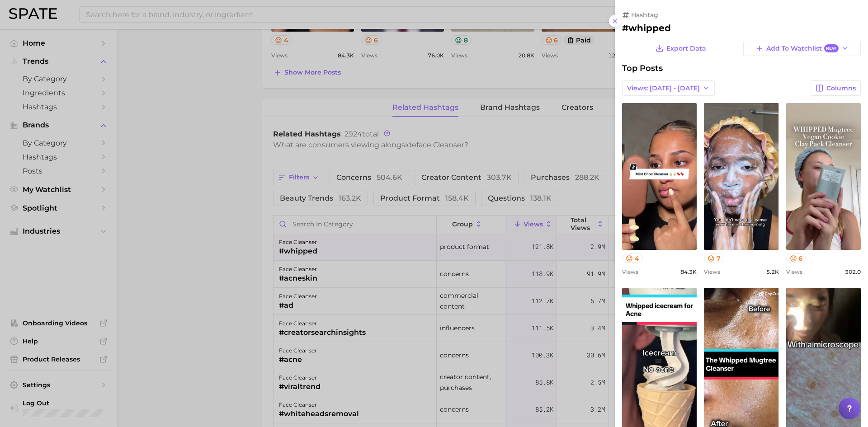 This screenshot has height=427, width=868. What do you see at coordinates (633, 258) in the screenshot?
I see `button: 4` at bounding box center [633, 258].